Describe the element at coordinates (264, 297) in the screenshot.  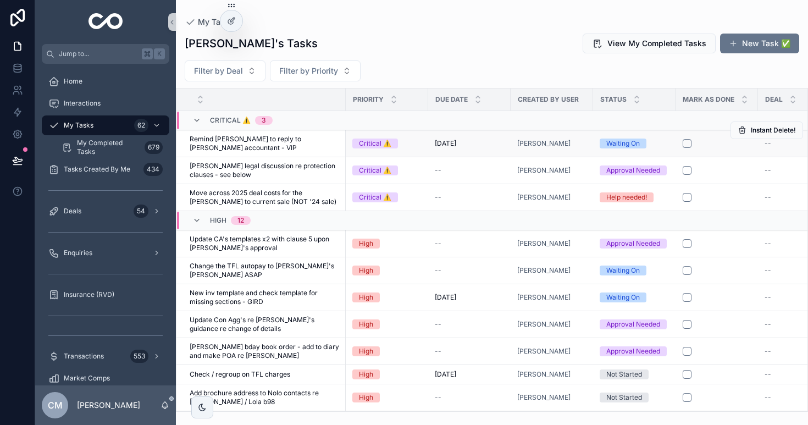
I see `span: New inv template and check template for missing sections - GIRD` at that location.